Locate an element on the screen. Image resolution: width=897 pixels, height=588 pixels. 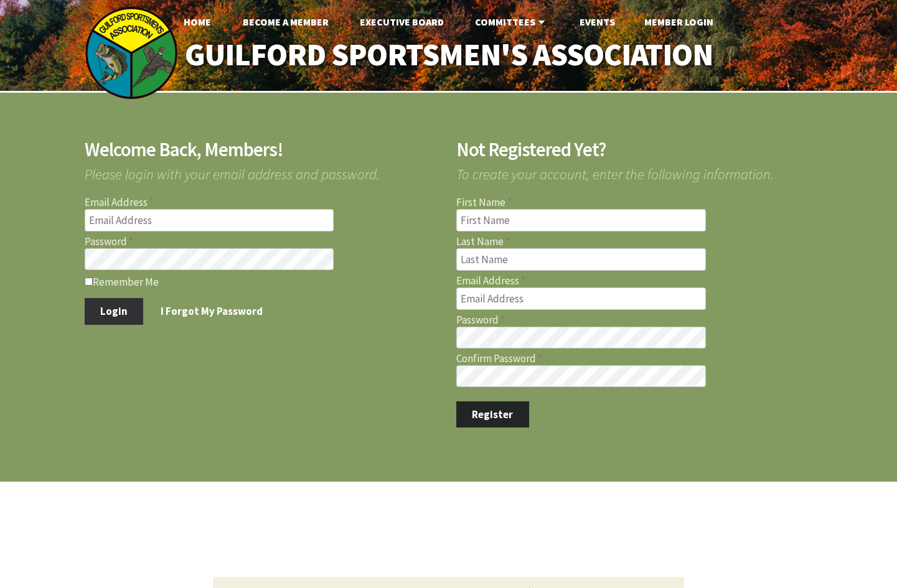
img: logo_sm.png is located at coordinates (131, 53).